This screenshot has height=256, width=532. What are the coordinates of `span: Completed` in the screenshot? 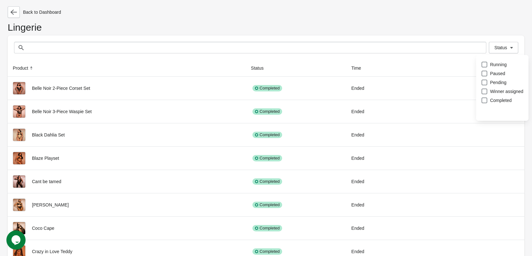 It's located at (501, 100).